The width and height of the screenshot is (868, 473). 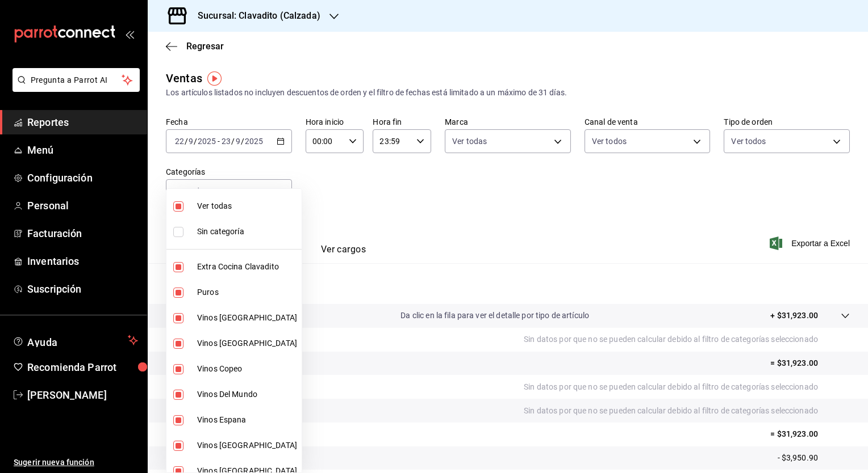 What do you see at coordinates (247, 231) in the screenshot?
I see `span: Sin categoría` at bounding box center [247, 231].